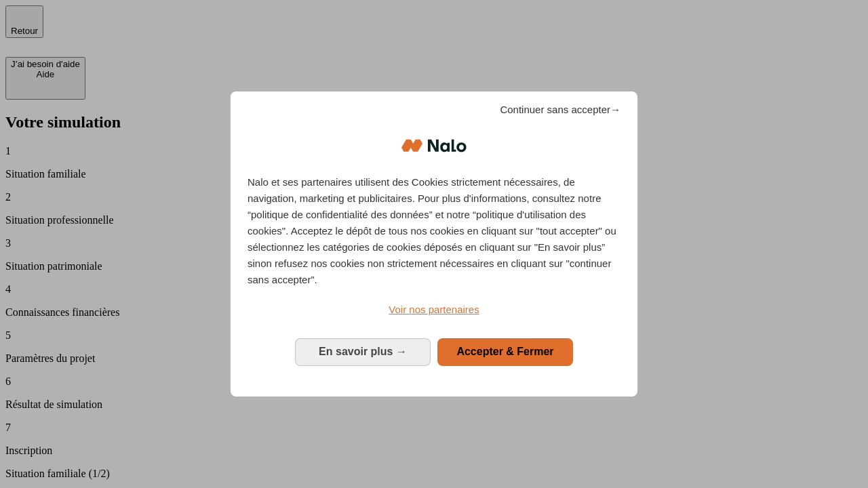 This screenshot has width=868, height=488. What do you see at coordinates (434, 244) in the screenshot?
I see `div: Bienvenue chez Nalo Gestion du consentement` at bounding box center [434, 244].